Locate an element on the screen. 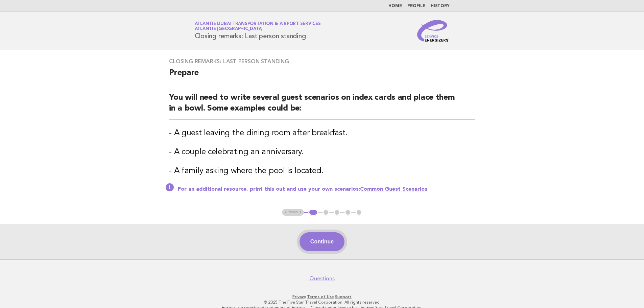 This screenshot has width=644, height=308. button: Continue is located at coordinates (322, 242).